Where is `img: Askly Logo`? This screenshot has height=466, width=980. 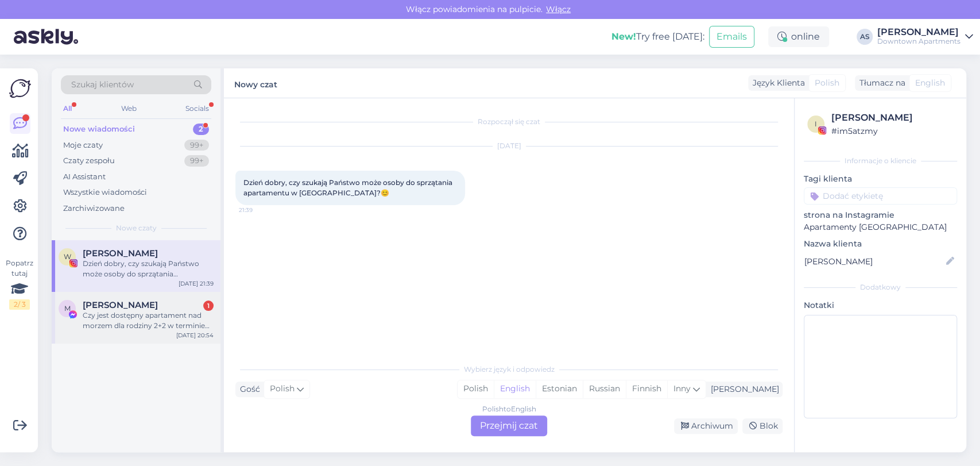 img: Askly Logo is located at coordinates (20, 89).